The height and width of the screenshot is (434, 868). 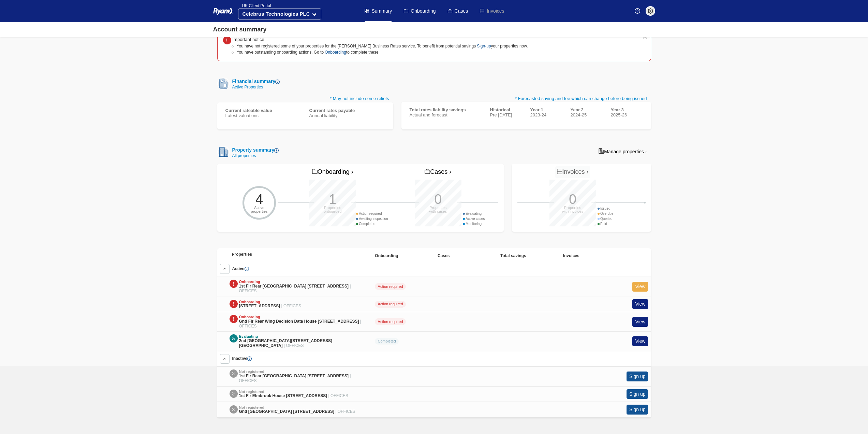 What do you see at coordinates (473, 224) in the screenshot?
I see `div: Monitoring` at bounding box center [473, 224].